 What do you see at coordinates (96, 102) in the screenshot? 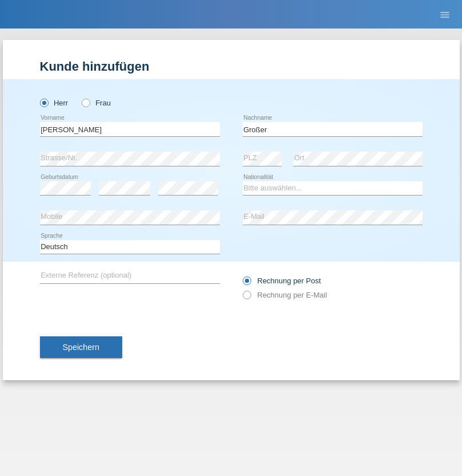
I see `label: Frau` at bounding box center [96, 102].